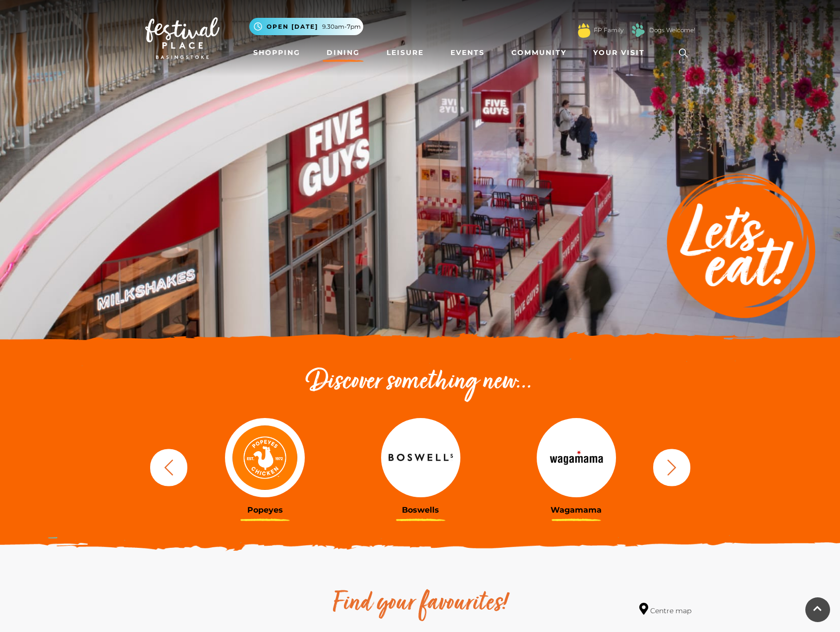 The height and width of the screenshot is (632, 840). I want to click on h2: Discover something new..., so click(420, 382).